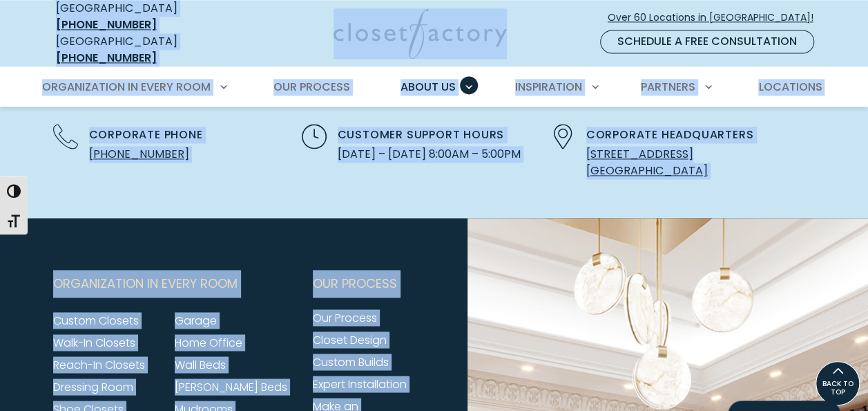  I want to click on nav: Primary Menu, so click(435, 87).